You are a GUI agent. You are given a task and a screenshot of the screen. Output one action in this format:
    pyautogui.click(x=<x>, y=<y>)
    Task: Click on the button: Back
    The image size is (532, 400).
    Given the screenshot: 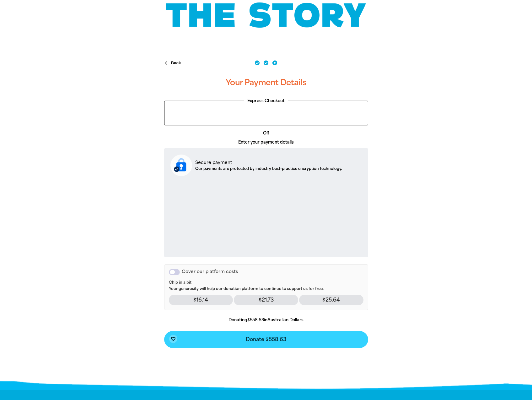 What is the action you would take?
    pyautogui.click(x=172, y=63)
    